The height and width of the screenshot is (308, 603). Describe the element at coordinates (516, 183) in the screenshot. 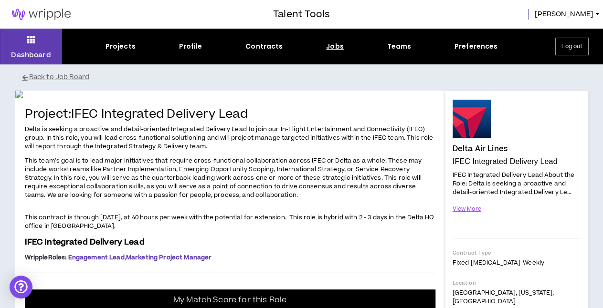

I see `p: IFEC Integrated Delivery Lead About the Role: Delta is seeking a proactive and detail-oriented In...` at that location.